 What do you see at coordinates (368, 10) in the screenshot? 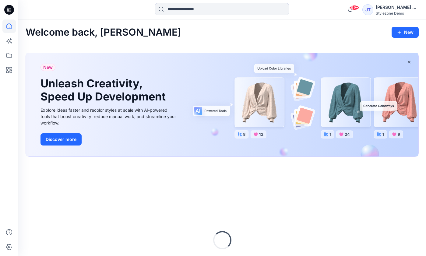
I see `div: JT` at bounding box center [368, 10].